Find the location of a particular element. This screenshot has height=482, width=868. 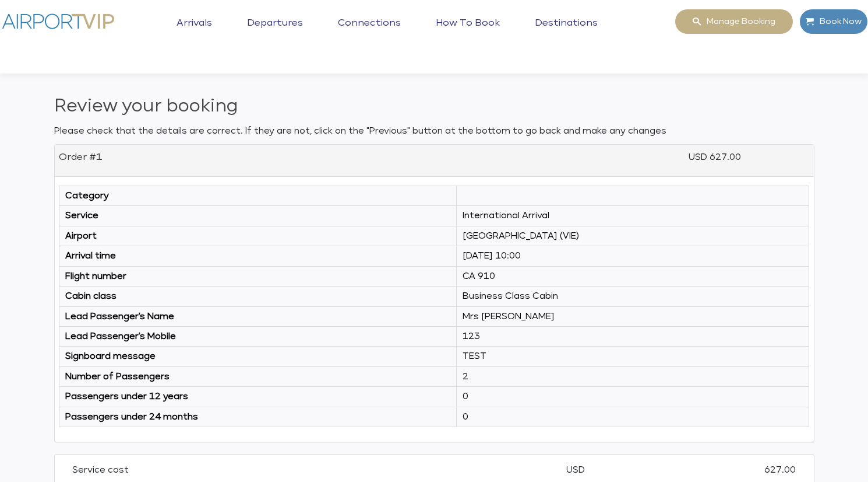

a: Departures is located at coordinates (275, 32).